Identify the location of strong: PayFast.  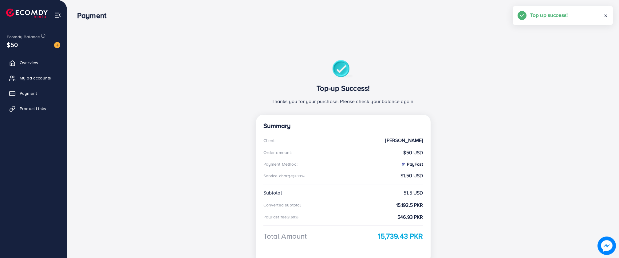
(412, 164).